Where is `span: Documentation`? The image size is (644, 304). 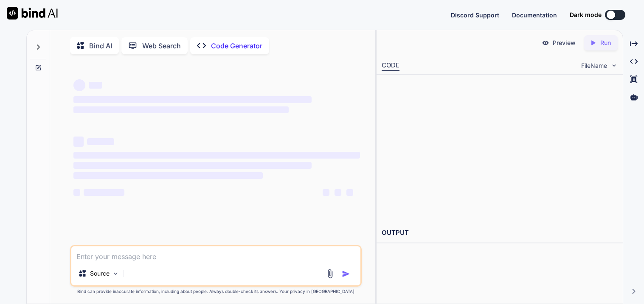
span: Documentation is located at coordinates (534, 15).